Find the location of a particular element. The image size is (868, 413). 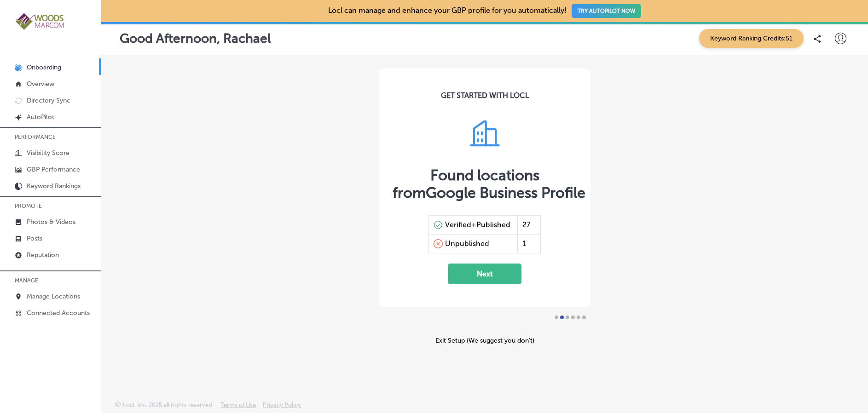

a: Privacy Policy is located at coordinates (282, 408).